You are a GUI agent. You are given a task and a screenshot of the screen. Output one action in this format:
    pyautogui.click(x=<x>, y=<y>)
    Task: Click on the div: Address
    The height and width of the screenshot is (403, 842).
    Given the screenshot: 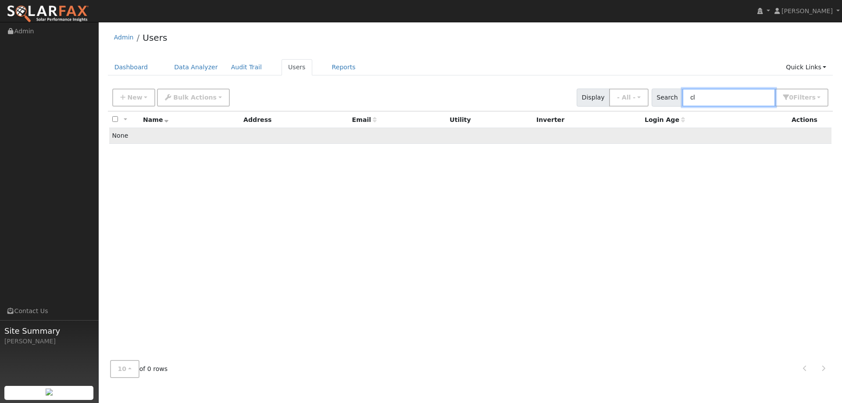 What is the action you would take?
    pyautogui.click(x=294, y=120)
    